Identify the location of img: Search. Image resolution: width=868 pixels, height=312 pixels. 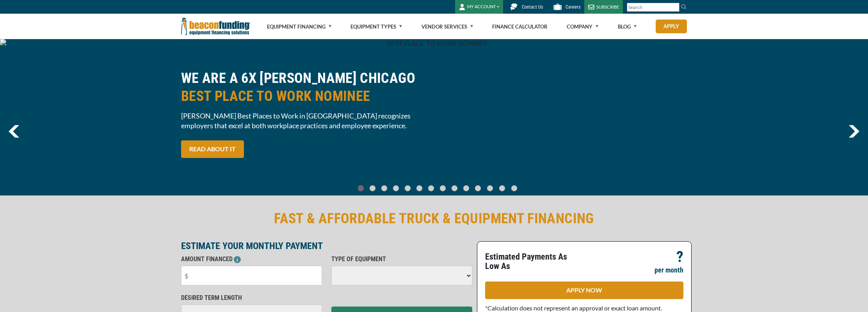
(684, 7).